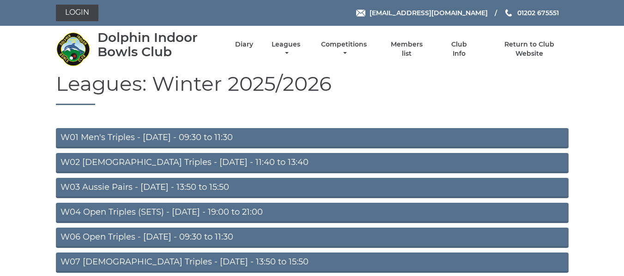 The width and height of the screenshot is (624, 276). I want to click on a: Leagues, so click(286, 49).